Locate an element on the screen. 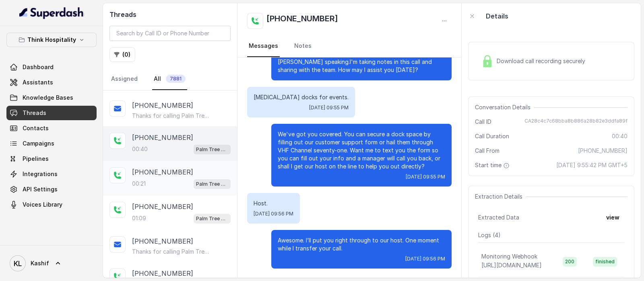 This screenshot has height=281, width=644. span: Extraction Details is located at coordinates (500, 197).